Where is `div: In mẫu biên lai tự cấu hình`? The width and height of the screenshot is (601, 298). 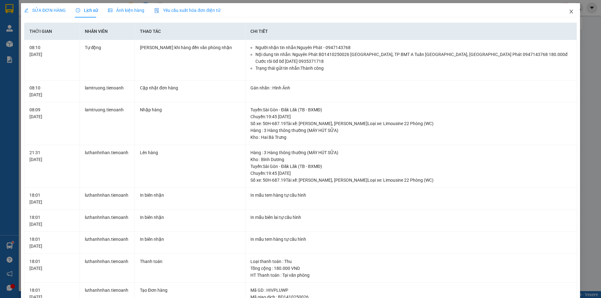 div: In mẫu biên lai tự cấu hình is located at coordinates (411, 217).